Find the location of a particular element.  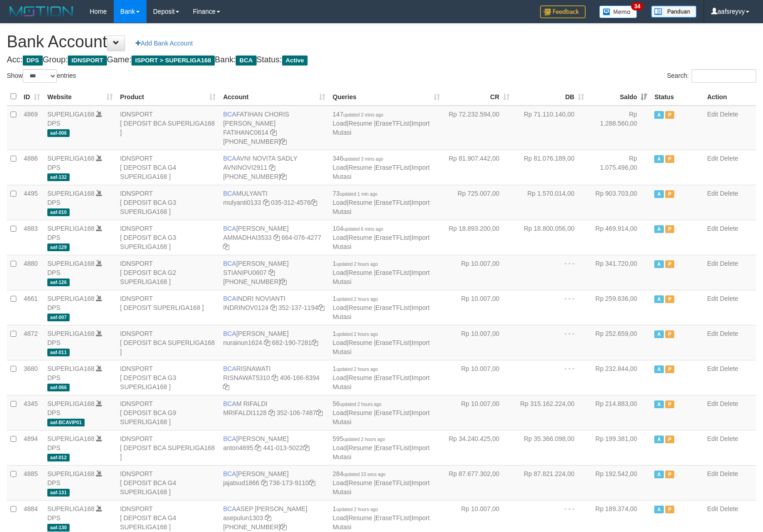

span: updated 6 mins ago is located at coordinates (363, 229).